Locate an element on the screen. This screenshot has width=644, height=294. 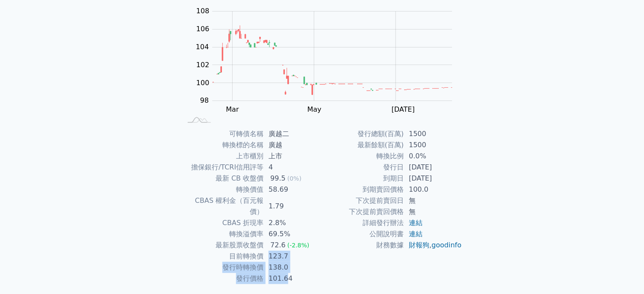
td: 廣越 is located at coordinates (293, 145).